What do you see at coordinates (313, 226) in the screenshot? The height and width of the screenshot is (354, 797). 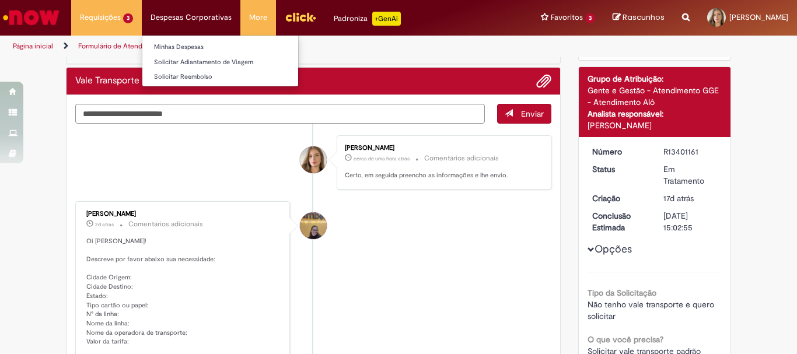 I see `div: Amanda De Campos Gomes Do Nascimento` at bounding box center [313, 226].